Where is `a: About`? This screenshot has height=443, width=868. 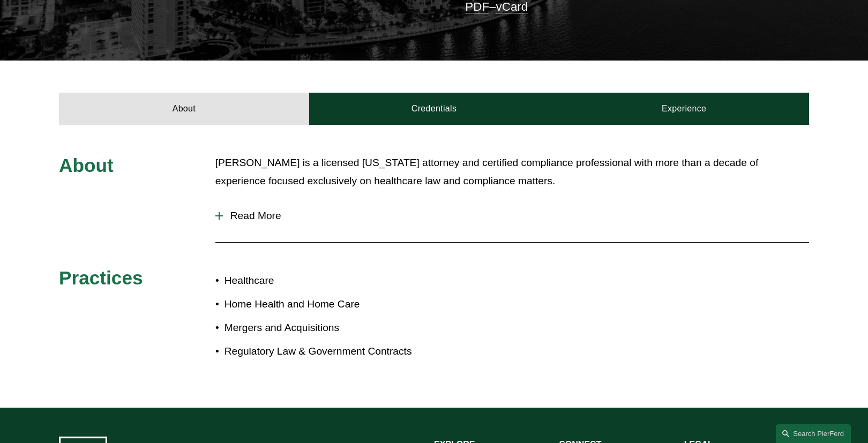
a: About is located at coordinates (184, 109).